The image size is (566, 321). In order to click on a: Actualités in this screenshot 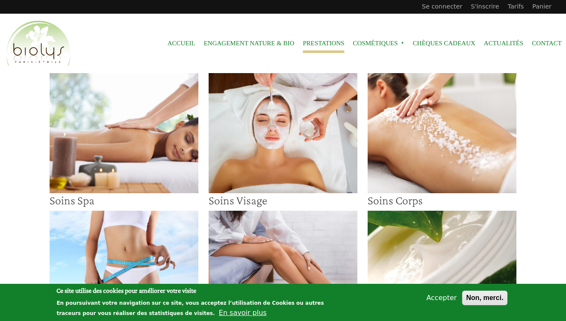, I will do `click(504, 43)`.